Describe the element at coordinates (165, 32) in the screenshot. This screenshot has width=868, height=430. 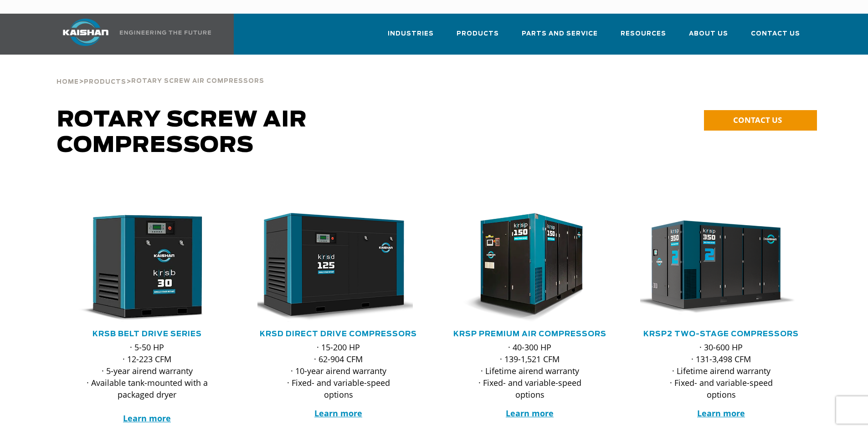
I see `img: Engineering the future` at that location.